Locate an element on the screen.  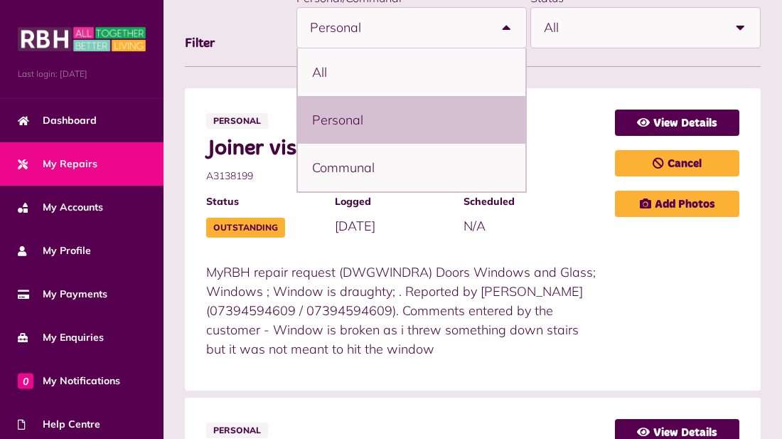
span: My Payments is located at coordinates (63, 294).